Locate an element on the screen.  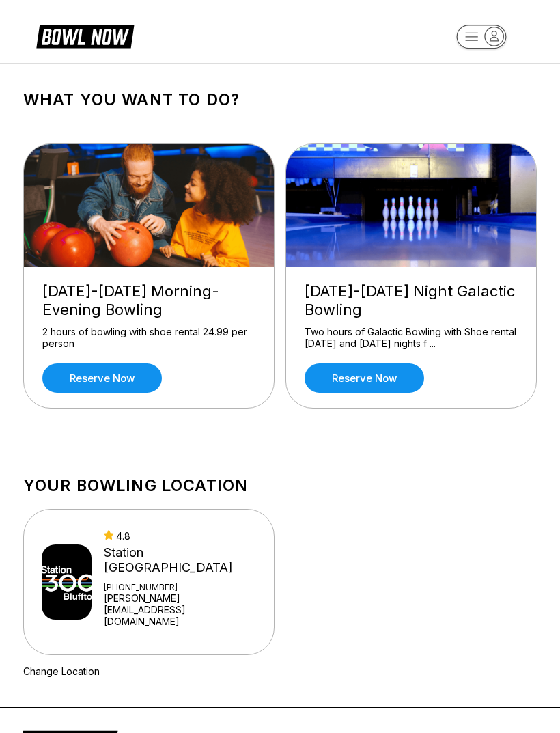
h1: Your bowling location is located at coordinates (280, 486).